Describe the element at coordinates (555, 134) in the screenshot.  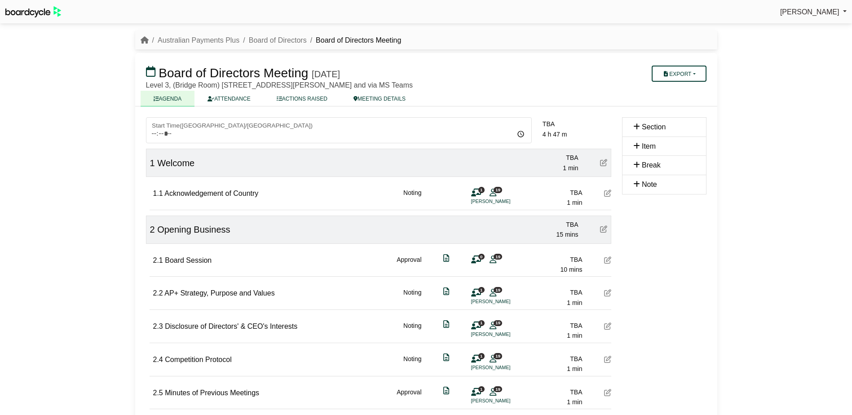
I see `span: 4 h 47 m` at that location.